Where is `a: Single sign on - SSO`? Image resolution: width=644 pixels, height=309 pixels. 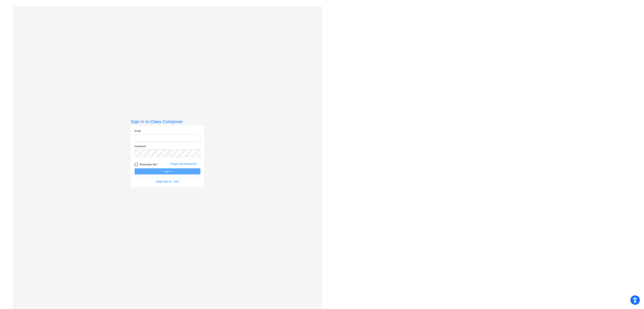
a: Single sign on - SSO is located at coordinates (167, 182).